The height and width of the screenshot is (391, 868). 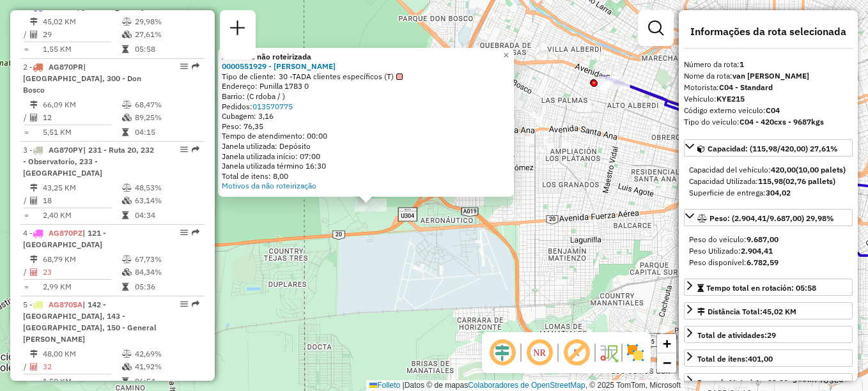 What do you see at coordinates (762, 180) in the screenshot?
I see `font: Capacidad Utilizada:` at bounding box center [762, 180].